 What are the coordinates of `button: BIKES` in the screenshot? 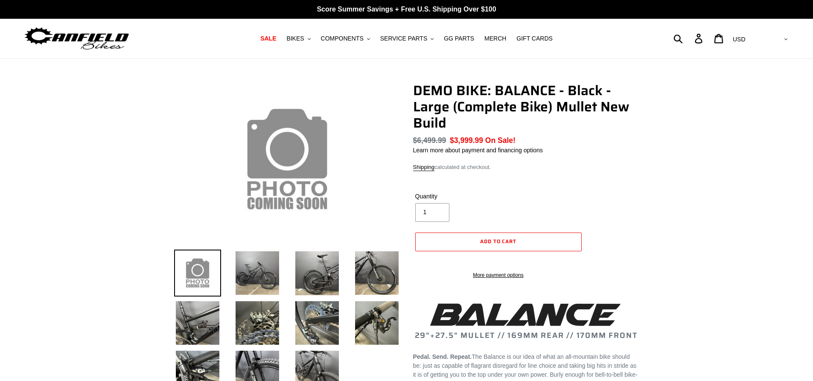 It's located at (298, 38).